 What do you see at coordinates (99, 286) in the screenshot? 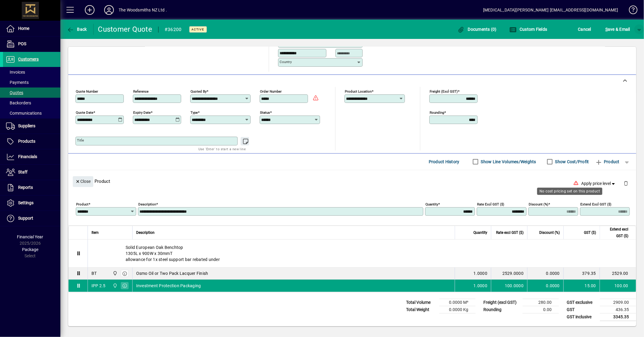
I see `div: IPP 2.5` at bounding box center [99, 286].